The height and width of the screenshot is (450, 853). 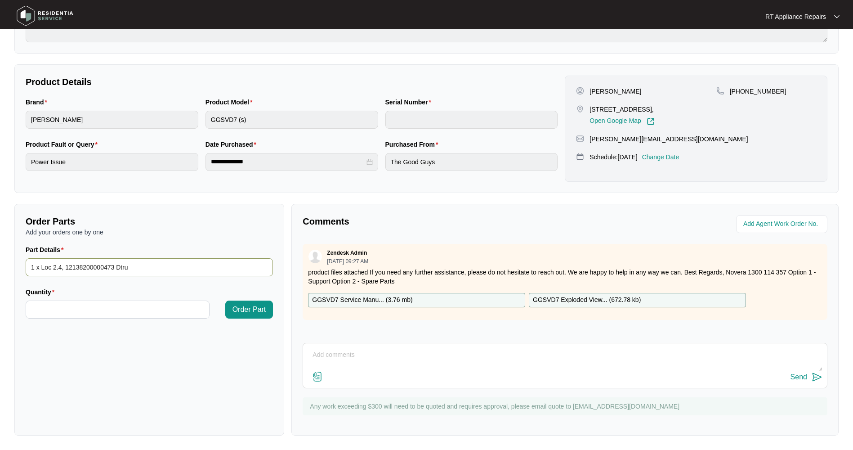 What do you see at coordinates (565, 277) in the screenshot?
I see `p: product files attached If you need any further assistance, please do not hesitate to reach out. W...` at bounding box center [565, 277].